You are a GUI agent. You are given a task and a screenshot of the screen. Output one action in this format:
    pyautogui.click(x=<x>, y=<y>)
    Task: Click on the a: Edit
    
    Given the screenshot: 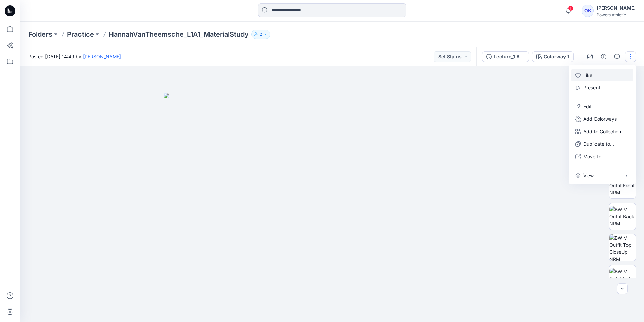 What is the action you would take?
    pyautogui.click(x=587, y=106)
    